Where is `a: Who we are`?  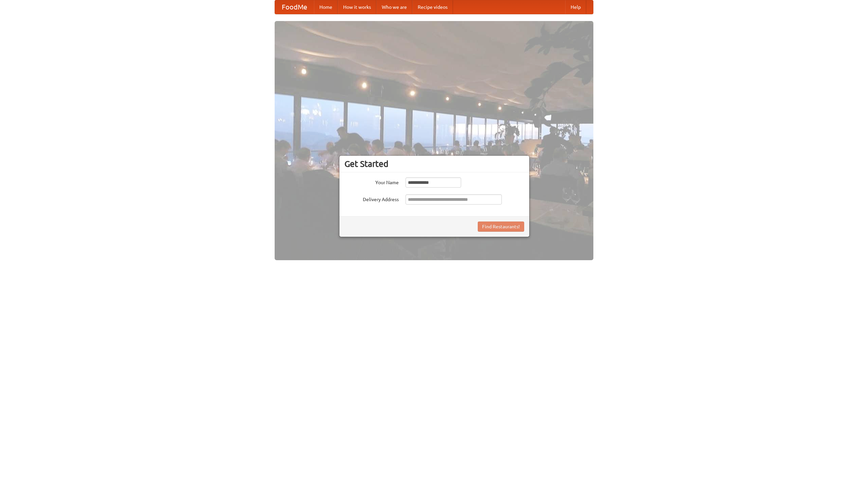
a: Who we are is located at coordinates (394, 7).